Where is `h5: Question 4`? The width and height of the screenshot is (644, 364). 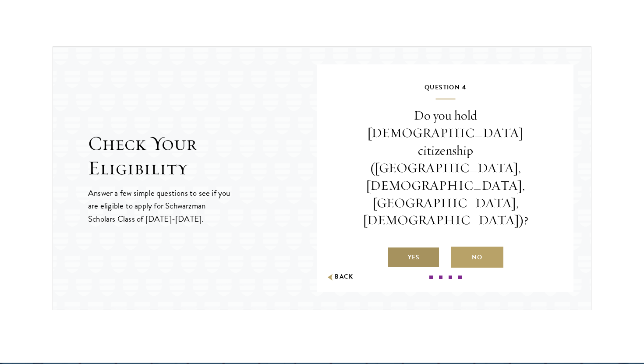 h5: Question 4 is located at coordinates (445, 90).